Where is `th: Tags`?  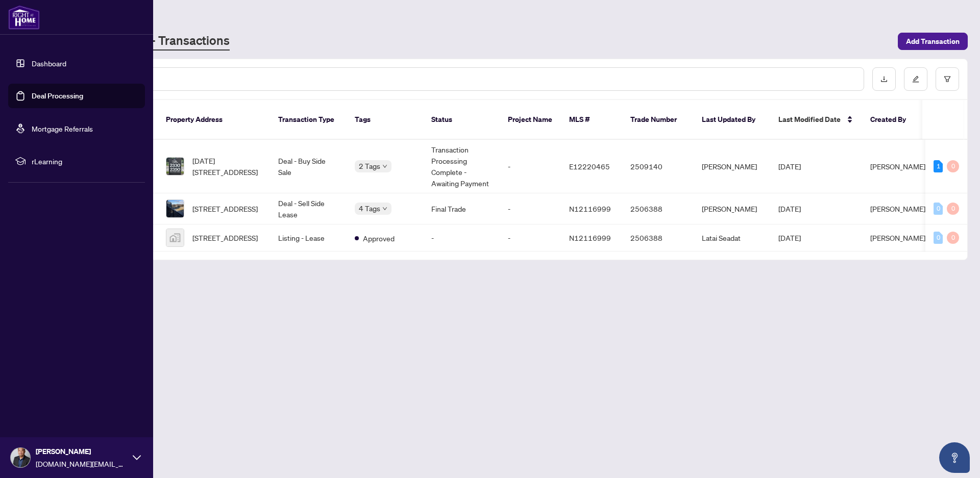 th: Tags is located at coordinates (385, 120).